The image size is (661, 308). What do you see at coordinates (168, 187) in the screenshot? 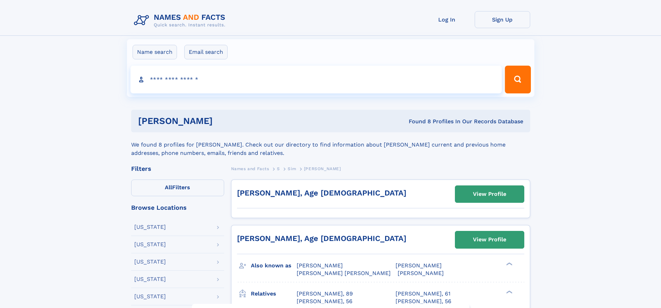
I see `span: All` at bounding box center [168, 187].